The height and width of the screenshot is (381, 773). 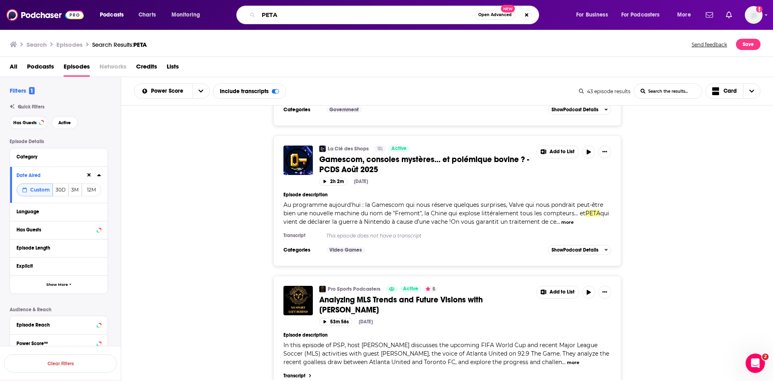 What do you see at coordinates (568, 222) in the screenshot?
I see `button: more` at bounding box center [568, 222].